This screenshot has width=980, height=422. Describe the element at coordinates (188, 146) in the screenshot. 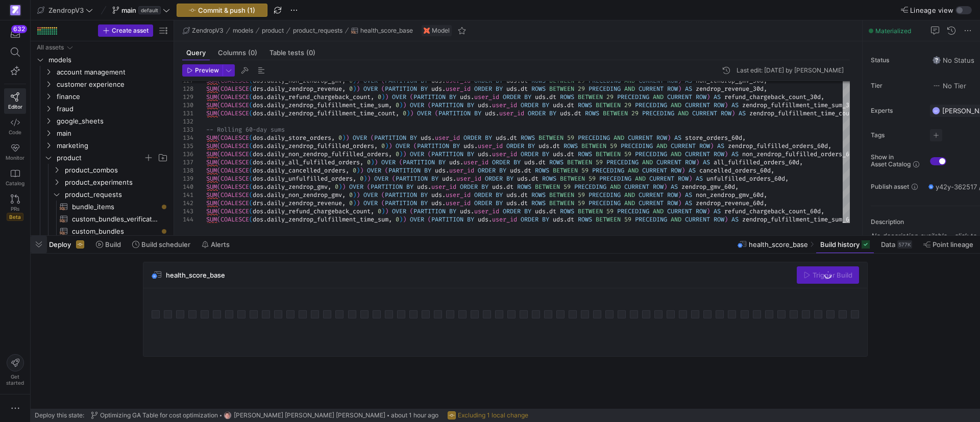

I see `div: 135` at that location.